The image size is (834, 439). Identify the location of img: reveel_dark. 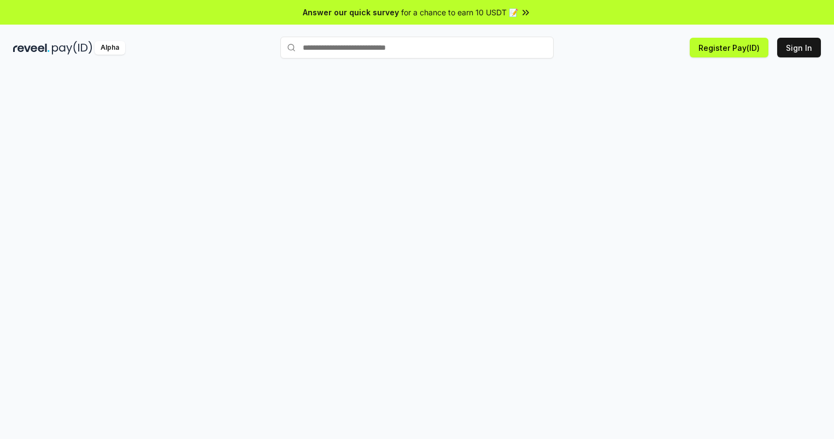
(31, 48).